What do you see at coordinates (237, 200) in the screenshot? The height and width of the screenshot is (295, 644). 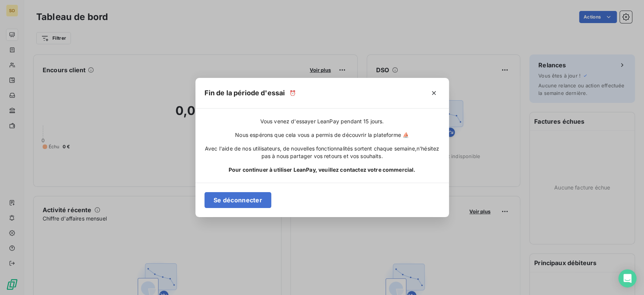 I see `button: Se déconnecter` at bounding box center [237, 200].